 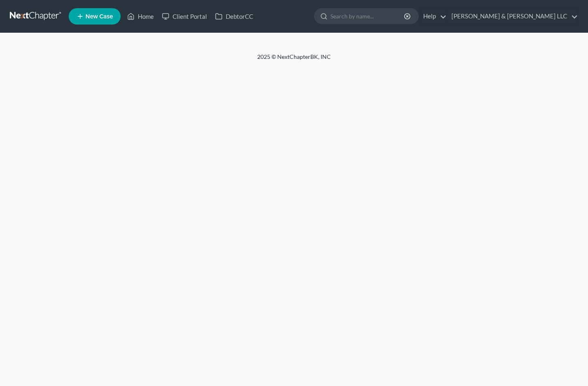 I want to click on input: Search by name..., so click(x=367, y=16).